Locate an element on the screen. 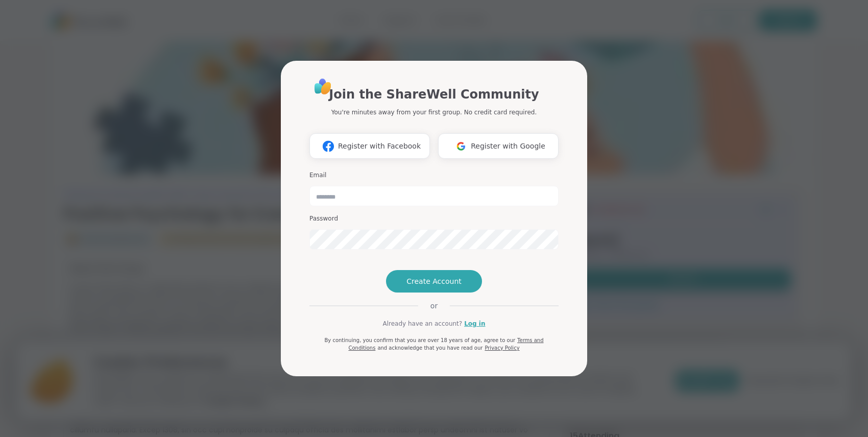  span: By continuing, you confirm that you are over 18 years of age, agree to our is located at coordinates (419, 340).